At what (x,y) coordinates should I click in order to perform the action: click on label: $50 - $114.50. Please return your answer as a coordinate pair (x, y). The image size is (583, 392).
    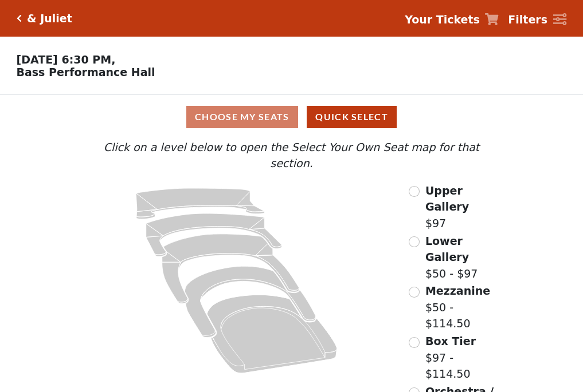
    Looking at the image, I should click on (464, 308).